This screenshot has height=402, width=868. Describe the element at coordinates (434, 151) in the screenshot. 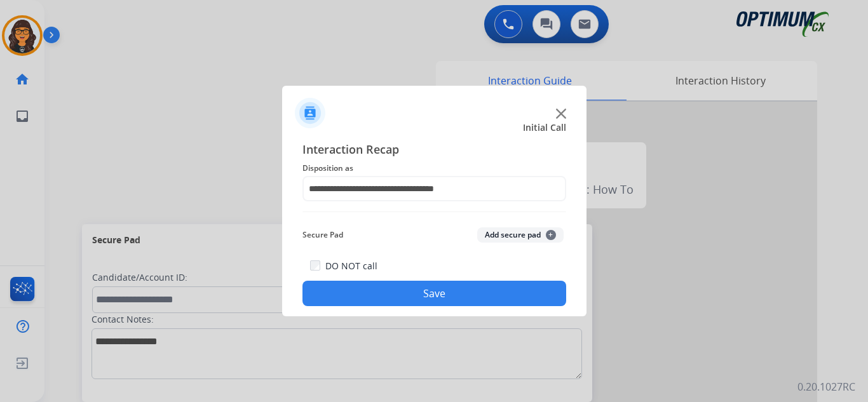

I see `span: Interaction Recap` at that location.